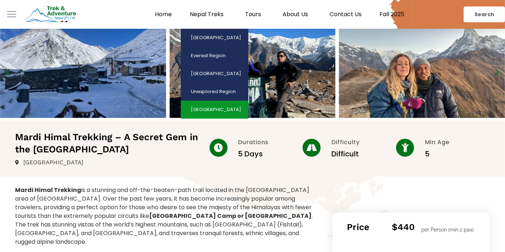 This screenshot has height=252, width=505. Describe the element at coordinates (345, 154) in the screenshot. I see `span: Difficult` at that location.